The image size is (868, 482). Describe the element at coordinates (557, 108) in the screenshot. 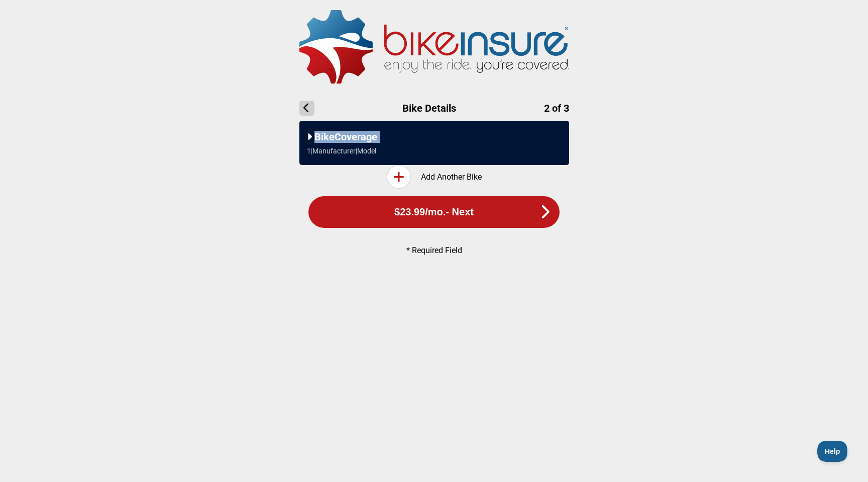

I see `span: 2 of 3` at that location.